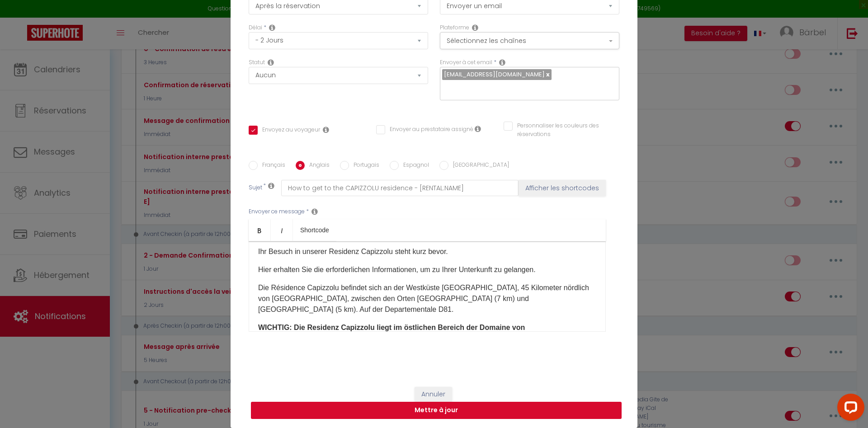  What do you see at coordinates (21, 17) in the screenshot?
I see `button: Open LiveChat chat widget` at bounding box center [21, 17].